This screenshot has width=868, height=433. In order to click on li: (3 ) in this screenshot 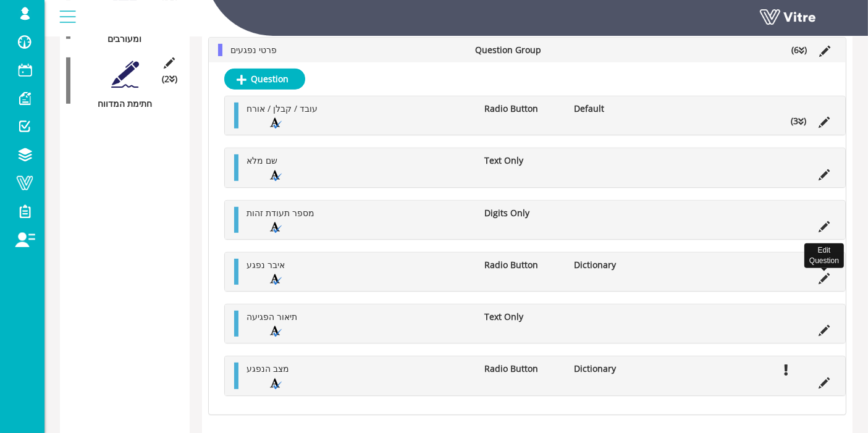, I will do `click(798, 121)`.